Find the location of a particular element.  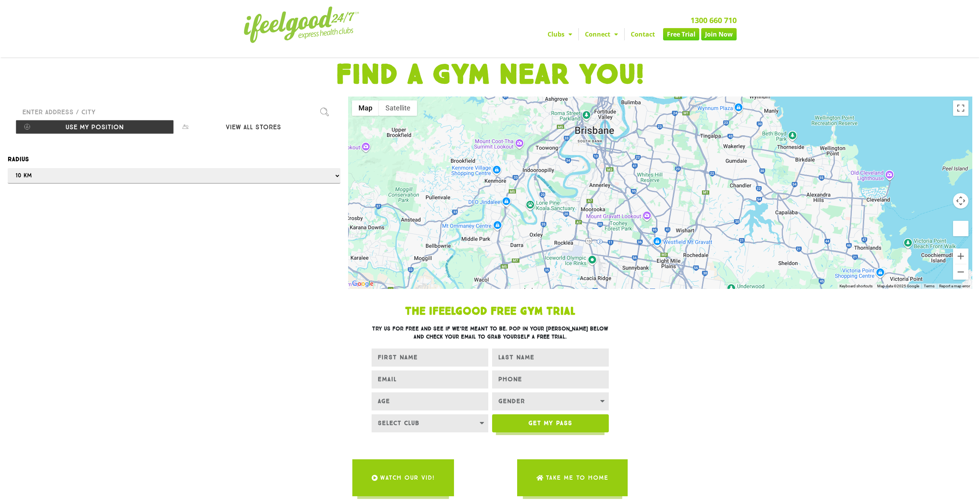

a: 1300 660 710 is located at coordinates (713, 20).